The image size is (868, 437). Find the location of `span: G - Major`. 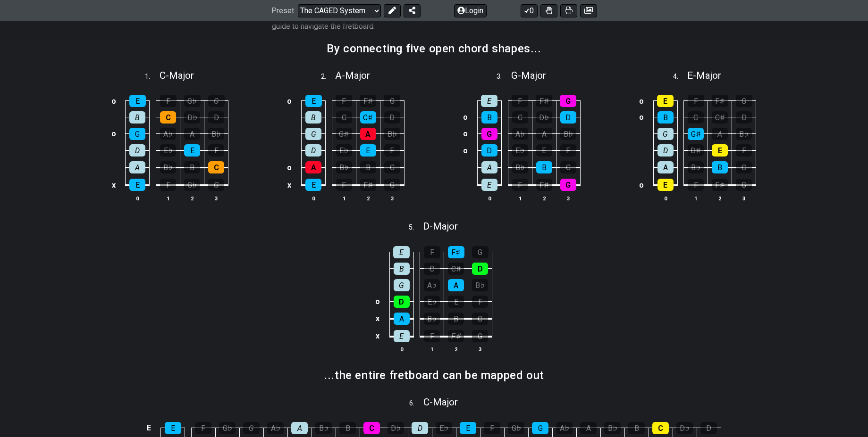

span: G - Major is located at coordinates (529, 75).